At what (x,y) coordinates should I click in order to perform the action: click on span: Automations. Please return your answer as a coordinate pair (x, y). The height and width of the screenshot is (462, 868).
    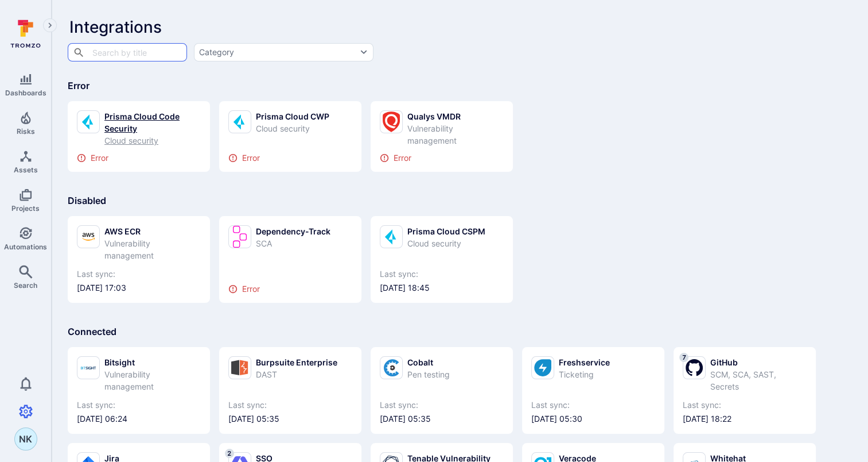
    Looking at the image, I should click on (25, 246).